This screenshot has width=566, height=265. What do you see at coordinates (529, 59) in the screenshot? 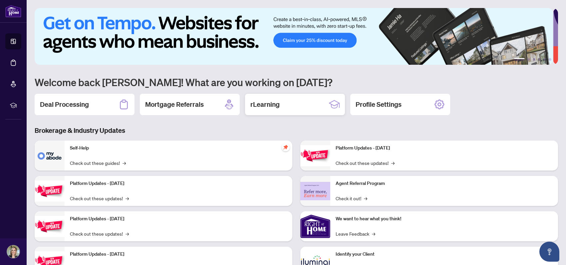
I see `button: 2` at bounding box center [529, 59].